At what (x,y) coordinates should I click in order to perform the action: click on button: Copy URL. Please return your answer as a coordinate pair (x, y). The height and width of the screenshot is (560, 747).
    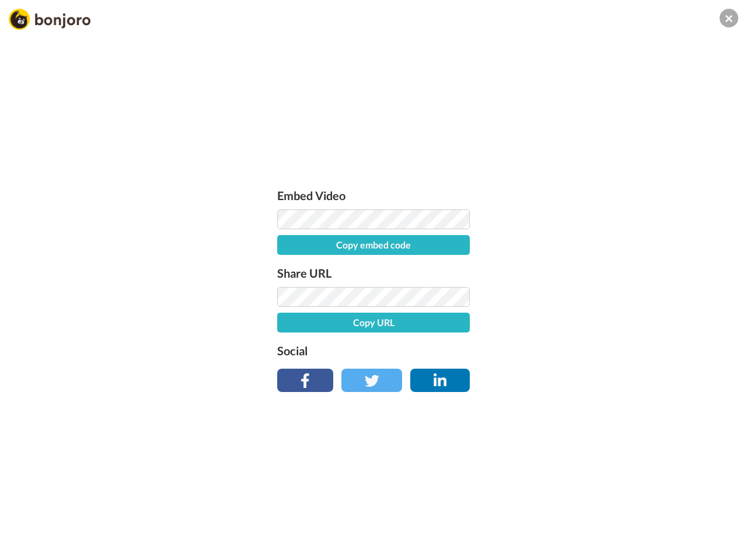
    Looking at the image, I should click on (374, 323).